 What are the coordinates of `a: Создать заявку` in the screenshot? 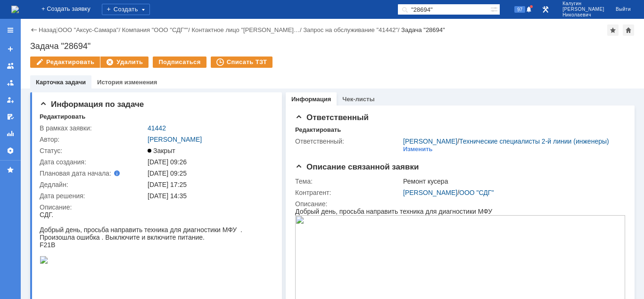 It's located at (10, 49).